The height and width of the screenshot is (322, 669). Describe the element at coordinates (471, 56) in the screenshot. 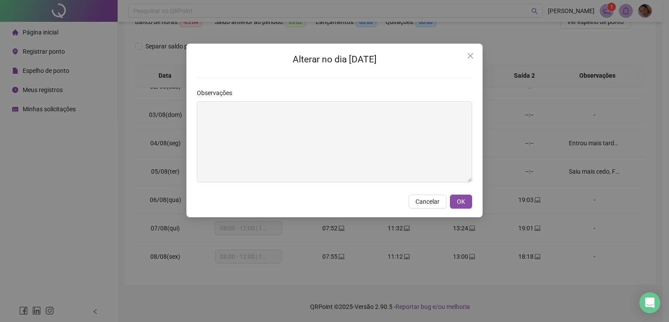

I see `button: Close` at that location.